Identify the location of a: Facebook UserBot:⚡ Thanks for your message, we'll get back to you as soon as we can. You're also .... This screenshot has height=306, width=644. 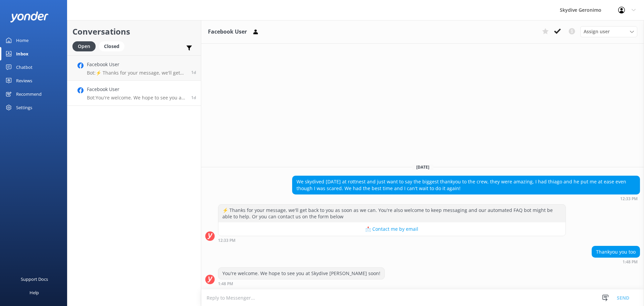
(135, 68).